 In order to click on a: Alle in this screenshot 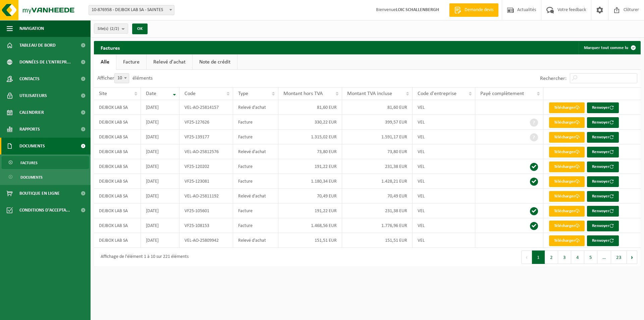, I will do `click(105, 62)`.